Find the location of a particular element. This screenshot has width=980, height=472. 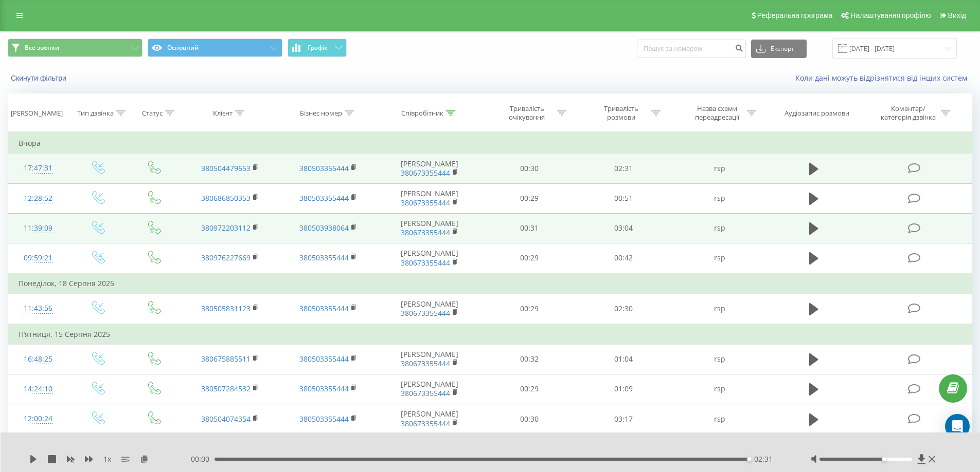

td: Вчора is located at coordinates (490, 143).